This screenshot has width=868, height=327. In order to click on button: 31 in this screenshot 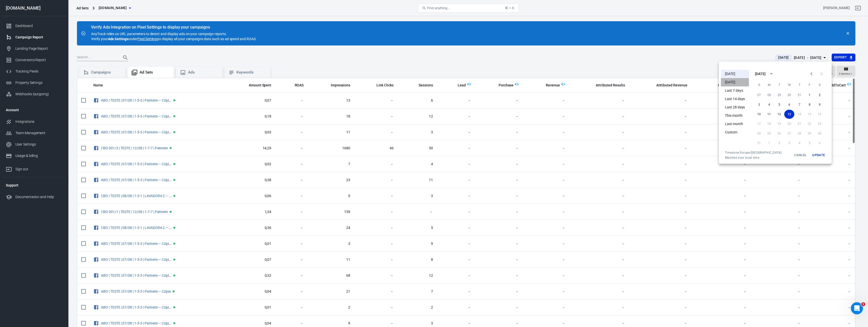, I will do `click(800, 95)`.